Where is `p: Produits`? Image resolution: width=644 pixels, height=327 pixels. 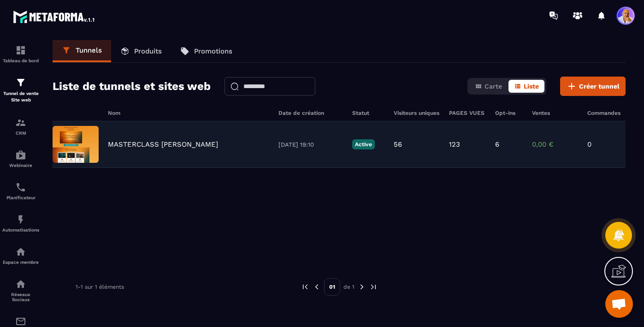 p: Produits is located at coordinates (148, 51).